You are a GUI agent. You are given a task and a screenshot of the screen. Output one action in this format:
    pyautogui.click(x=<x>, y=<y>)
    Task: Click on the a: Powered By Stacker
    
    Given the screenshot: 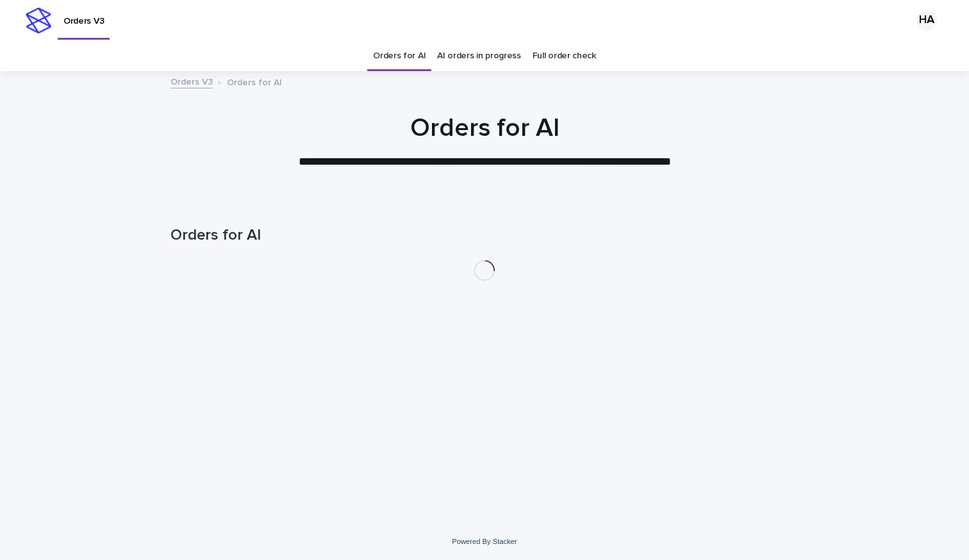 What is the action you would take?
    pyautogui.click(x=484, y=541)
    